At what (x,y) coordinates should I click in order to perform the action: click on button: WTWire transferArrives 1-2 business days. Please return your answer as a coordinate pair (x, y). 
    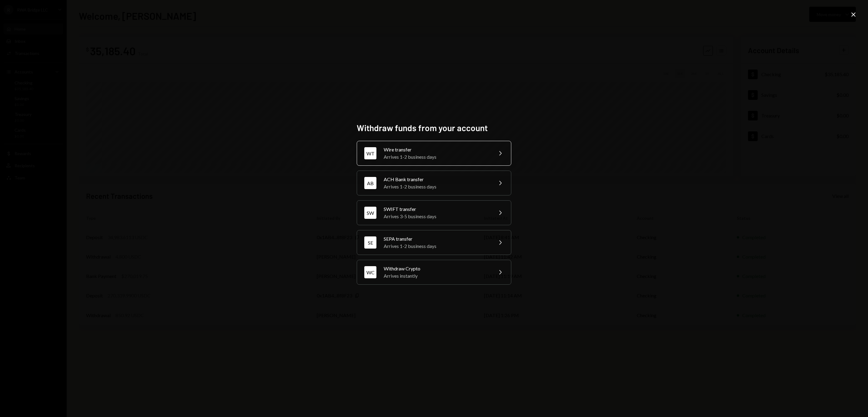
    Looking at the image, I should click on (434, 153).